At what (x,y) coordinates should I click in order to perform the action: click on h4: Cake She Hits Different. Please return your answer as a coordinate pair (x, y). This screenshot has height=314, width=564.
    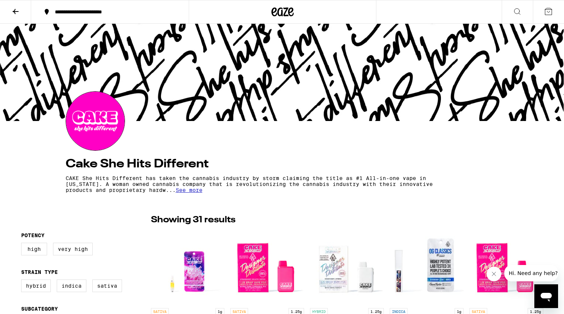
    Looking at the image, I should click on (282, 164).